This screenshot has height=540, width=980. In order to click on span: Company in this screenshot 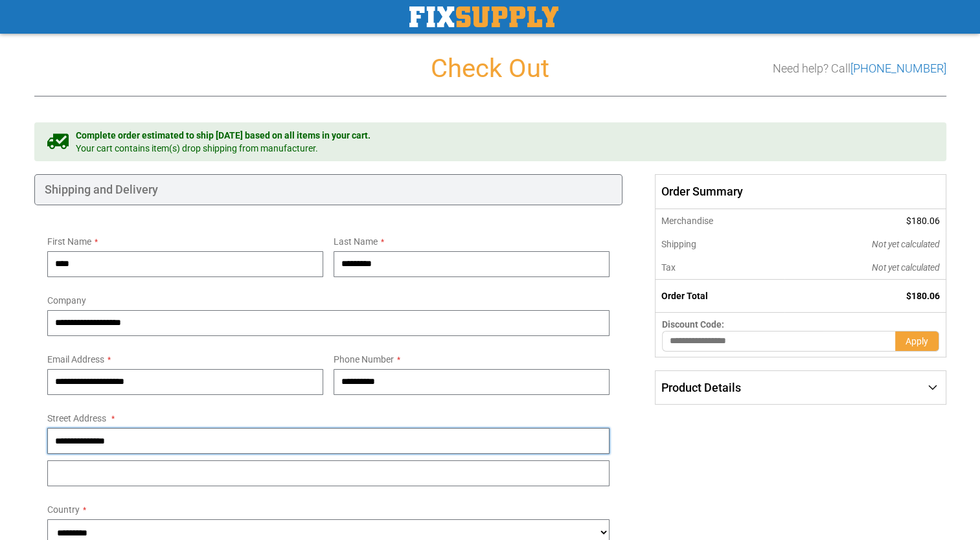, I will do `click(66, 301)`.